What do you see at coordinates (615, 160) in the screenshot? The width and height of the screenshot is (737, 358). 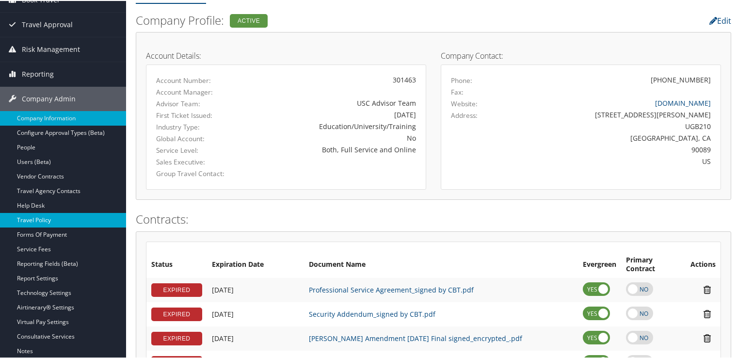 I see `div: US` at bounding box center [615, 160].